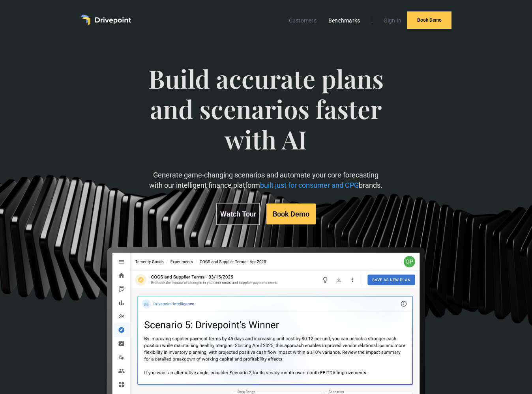 This screenshot has width=532, height=394. I want to click on span: Build accurate plans and scenarios faster with AI, so click(266, 117).